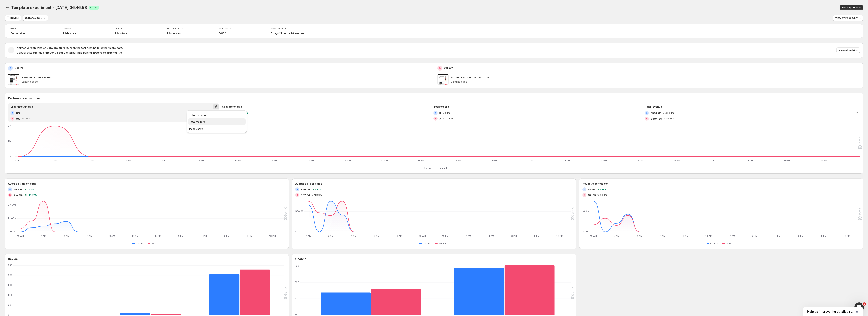 The height and width of the screenshot is (316, 868). I want to click on text: 1 AM, so click(55, 161).